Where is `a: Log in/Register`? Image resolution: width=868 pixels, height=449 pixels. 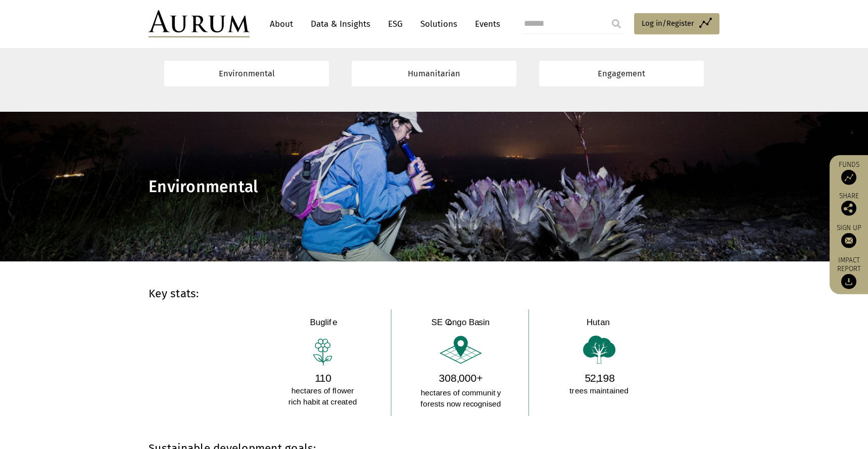
a: Log in/Register is located at coordinates (676, 24).